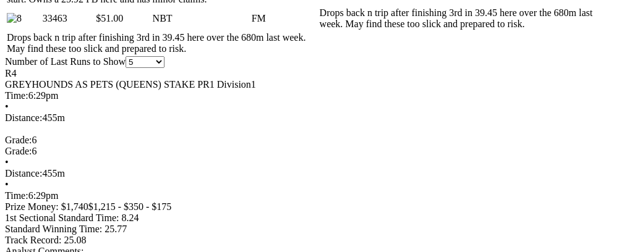 The image size is (624, 252). Describe the element at coordinates (201, 19) in the screenshot. I see `td: NBT` at that location.